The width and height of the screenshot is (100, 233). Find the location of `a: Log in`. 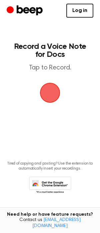

a: Log in is located at coordinates (79, 11).